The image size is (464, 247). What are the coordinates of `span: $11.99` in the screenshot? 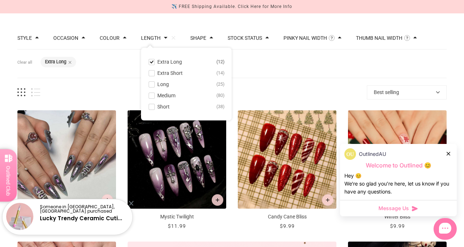 It's located at (177, 226).